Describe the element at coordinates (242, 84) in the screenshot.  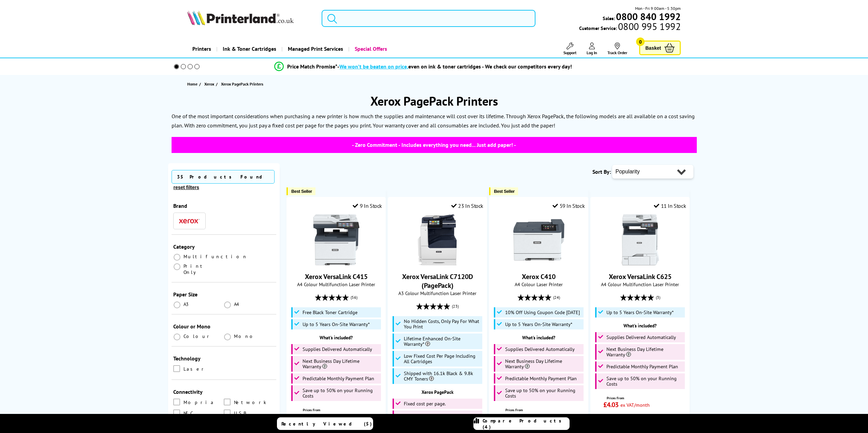
I see `span: Xerox PagePack Printers` at that location.